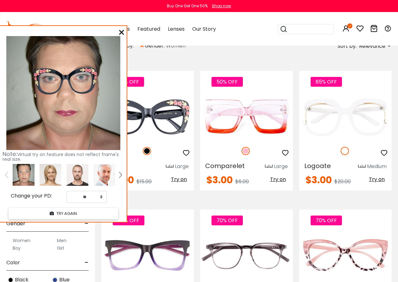 The height and width of the screenshot is (282, 398). I want to click on div: Medium, so click(377, 166).